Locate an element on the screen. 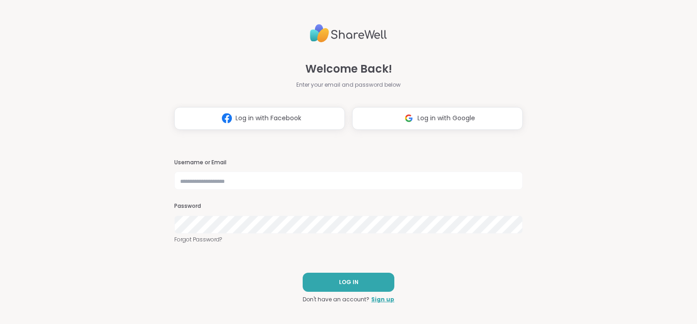 This screenshot has height=324, width=697. span: LOG IN is located at coordinates (349, 282).